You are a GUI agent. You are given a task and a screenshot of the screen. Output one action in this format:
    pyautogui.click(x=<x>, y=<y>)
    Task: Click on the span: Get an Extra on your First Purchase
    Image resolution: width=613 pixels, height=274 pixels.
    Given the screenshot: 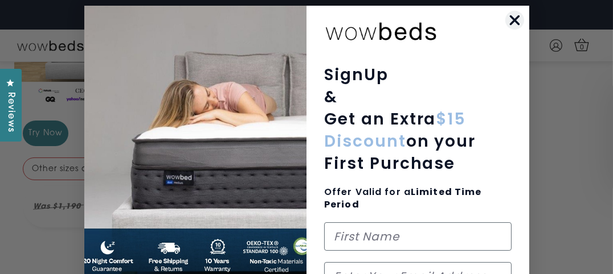 What is the action you would take?
    pyautogui.click(x=400, y=141)
    